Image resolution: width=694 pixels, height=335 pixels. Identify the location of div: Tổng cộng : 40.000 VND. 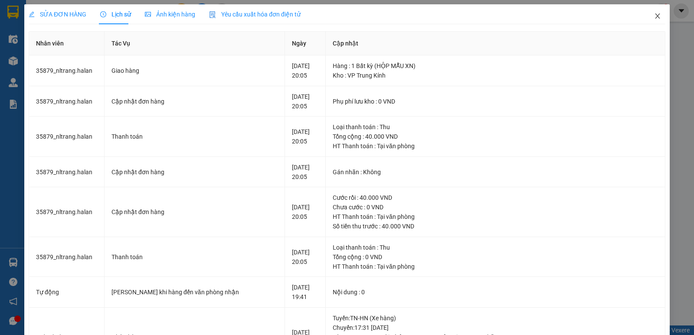
(495, 137).